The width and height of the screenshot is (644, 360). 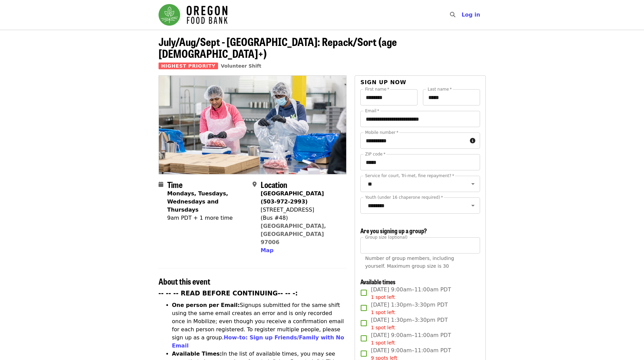 I want to click on input: [object Object], so click(x=420, y=245).